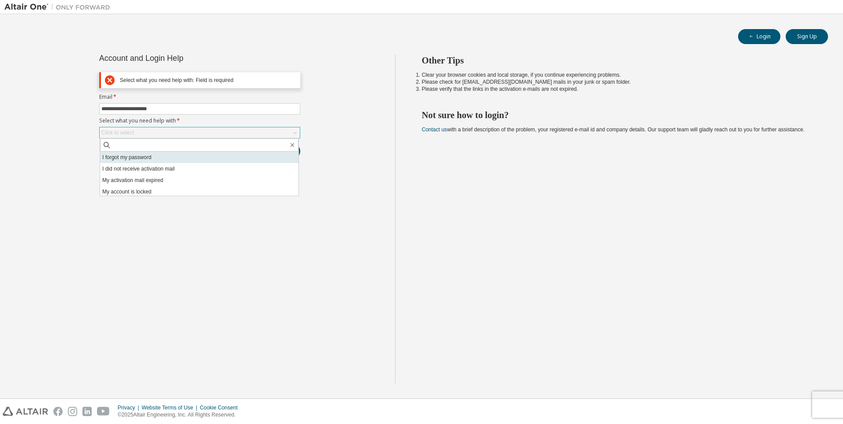  Describe the element at coordinates (199, 157) in the screenshot. I see `li: I forgot my password` at that location.